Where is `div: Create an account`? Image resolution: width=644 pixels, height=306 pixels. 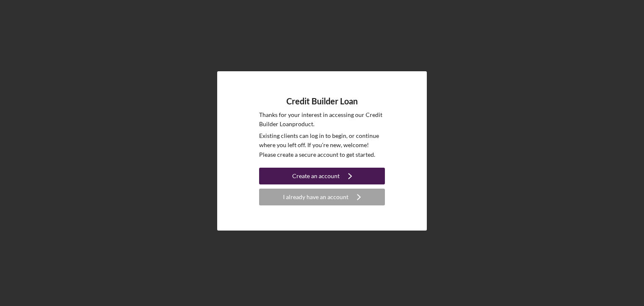 div: Create an account is located at coordinates (316, 176).